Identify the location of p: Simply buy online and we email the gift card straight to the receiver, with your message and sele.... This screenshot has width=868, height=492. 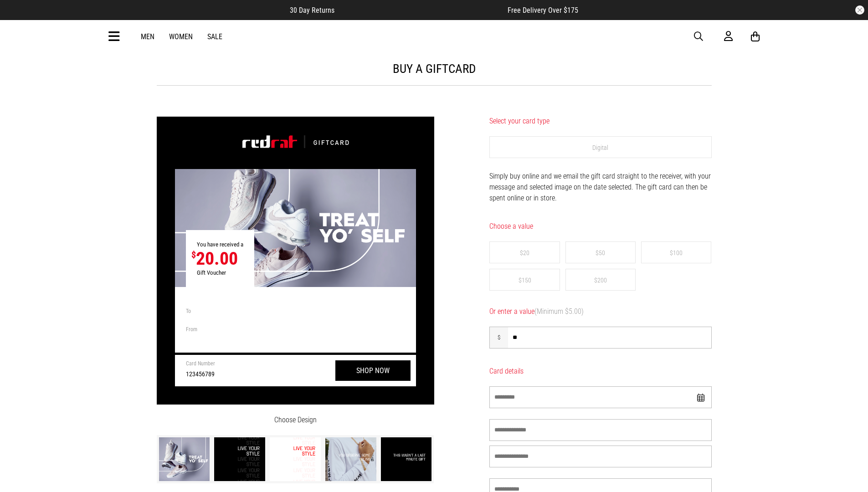
(600, 187).